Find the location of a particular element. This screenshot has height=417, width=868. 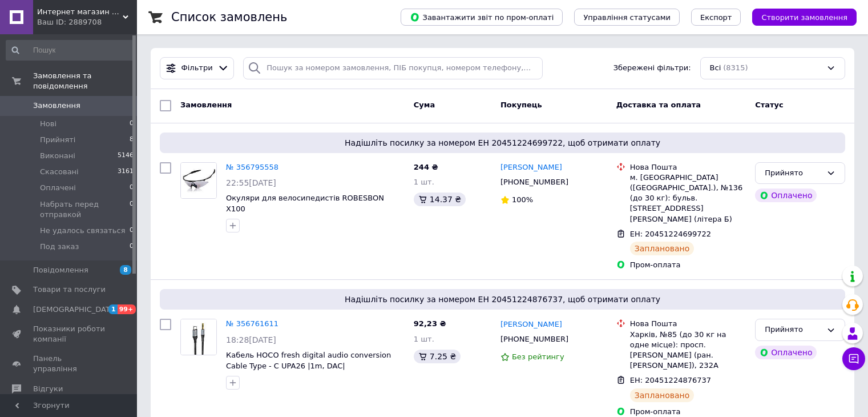

span: Відгуки is located at coordinates (48, 389).